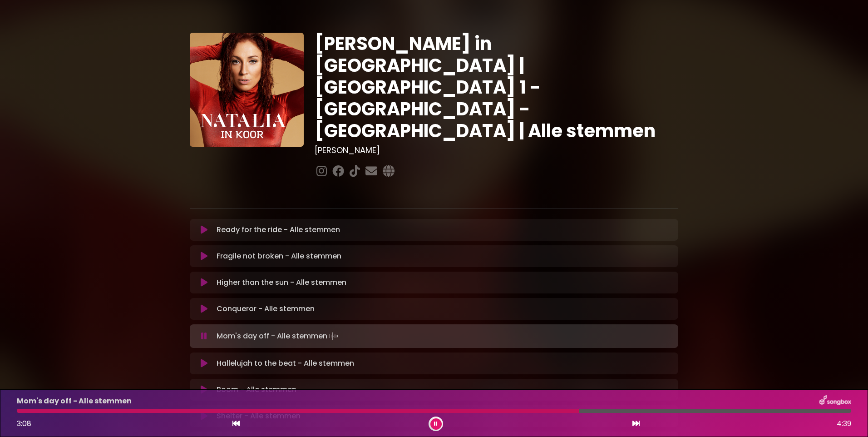 This screenshot has width=868, height=437. I want to click on p: Fragile not broken - Alle stemmen, so click(279, 256).